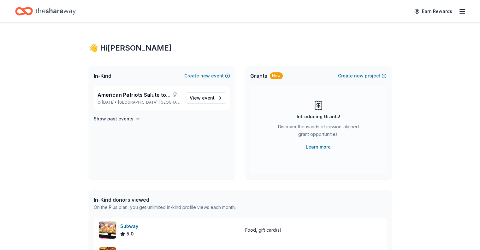 Image resolution: width=480 pixels, height=250 pixels. I want to click on div: Subway, so click(130, 226).